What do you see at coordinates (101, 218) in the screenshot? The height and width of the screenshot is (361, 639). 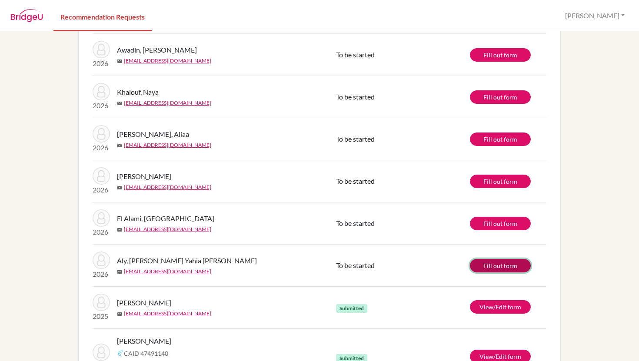 I see `img: El Alami, Layan` at bounding box center [101, 218].